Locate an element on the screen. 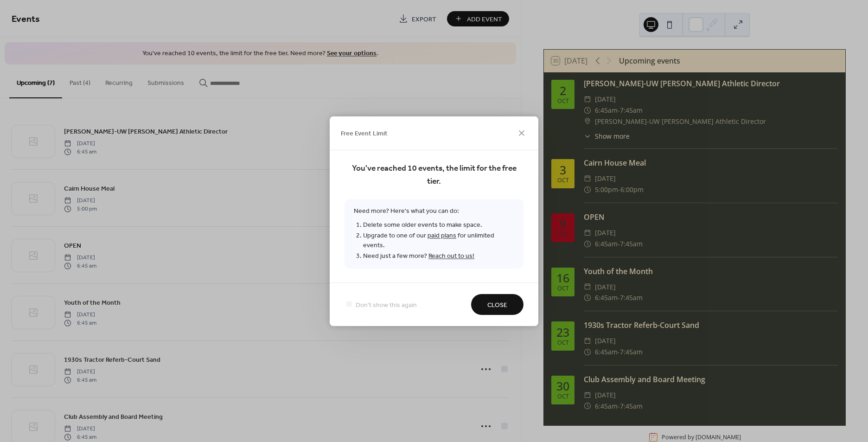 Image resolution: width=868 pixels, height=442 pixels. button: Close is located at coordinates (497, 305).